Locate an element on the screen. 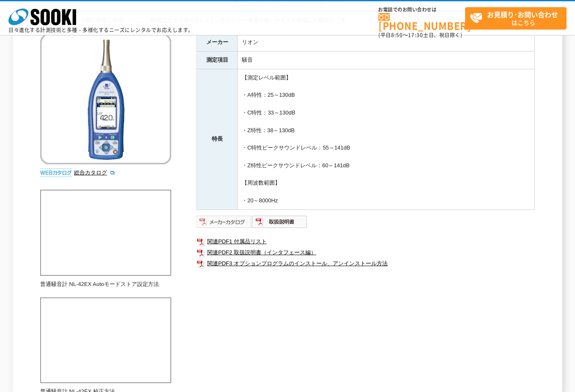  img: 普通騒音計 NL-42EX is located at coordinates (106, 99).